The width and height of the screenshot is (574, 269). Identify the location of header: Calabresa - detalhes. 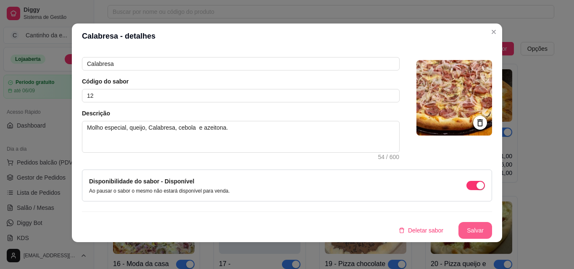
(287, 36).